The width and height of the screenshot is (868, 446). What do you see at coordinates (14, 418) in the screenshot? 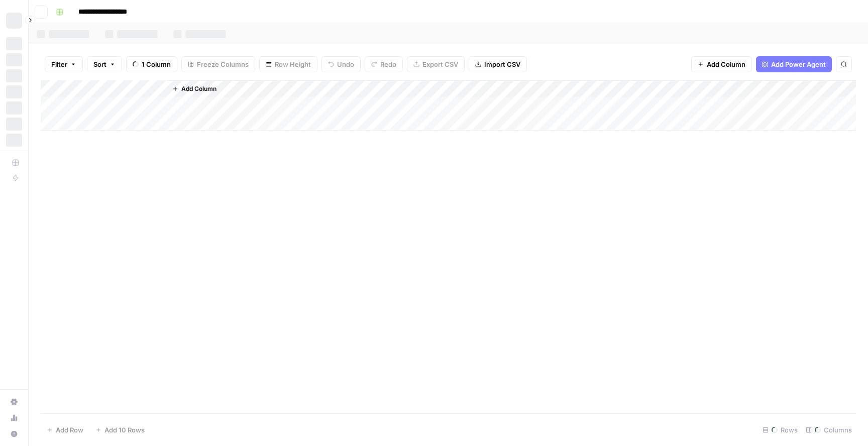
I see `a: Usage` at bounding box center [14, 418].